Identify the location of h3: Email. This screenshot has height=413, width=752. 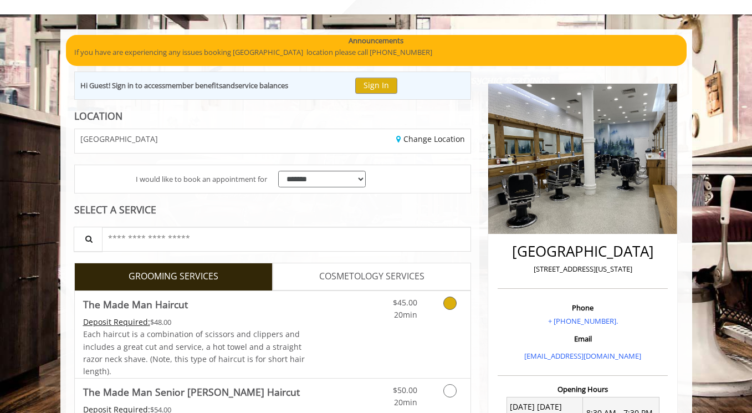
(582, 338).